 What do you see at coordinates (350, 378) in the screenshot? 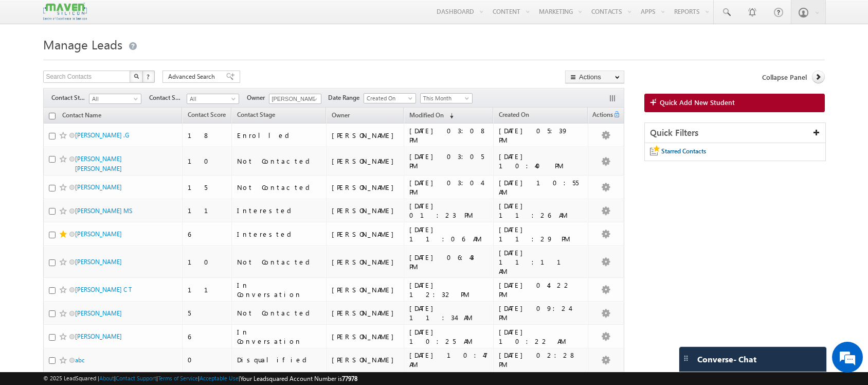
I see `span: 77978` at bounding box center [350, 378].